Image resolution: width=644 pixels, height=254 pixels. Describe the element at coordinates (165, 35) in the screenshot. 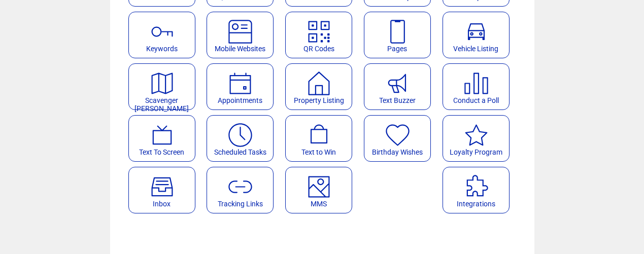

I see `a: Keywords` at that location.